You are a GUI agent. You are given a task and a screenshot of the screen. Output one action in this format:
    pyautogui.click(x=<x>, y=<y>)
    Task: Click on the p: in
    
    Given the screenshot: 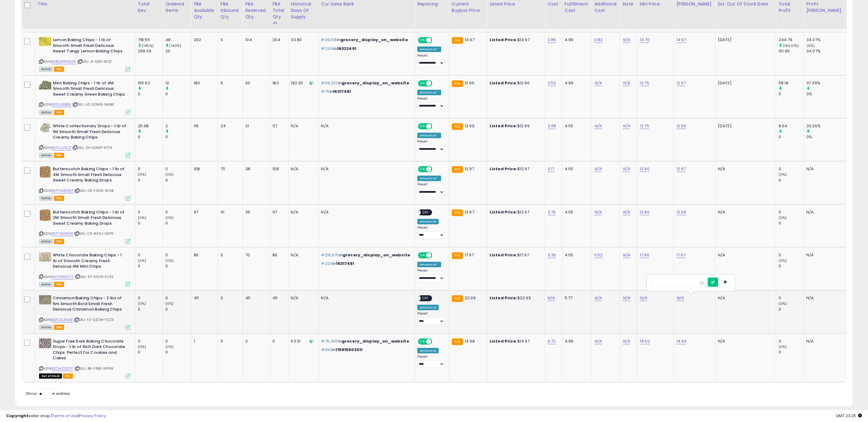 What is the action you would take?
    pyautogui.click(x=365, y=256)
    